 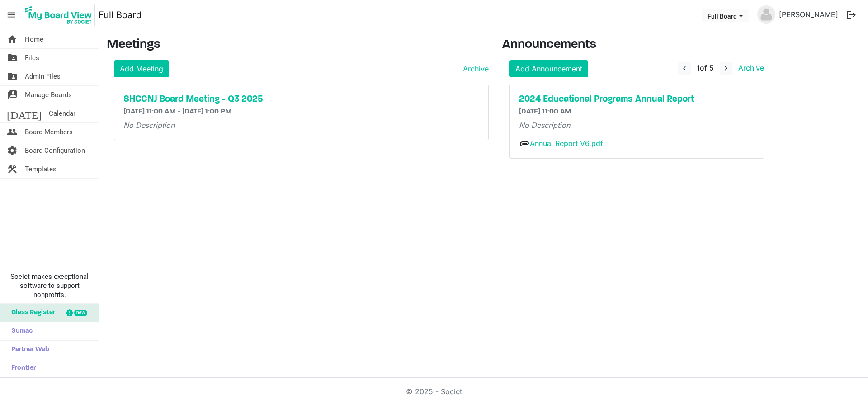 I want to click on span: Manage Boards, so click(x=49, y=95).